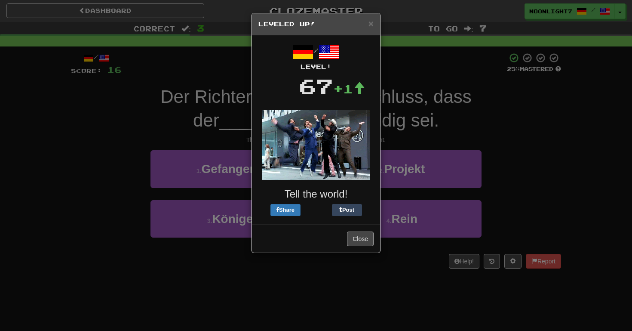 Image resolution: width=632 pixels, height=331 pixels. What do you see at coordinates (316, 194) in the screenshot?
I see `h3: Tell the world!` at bounding box center [316, 194].